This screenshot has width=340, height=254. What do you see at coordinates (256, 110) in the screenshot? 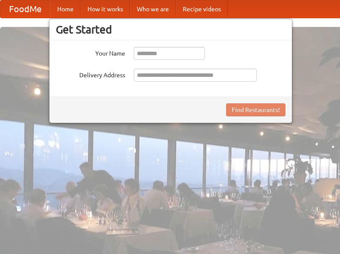
I see `button: Find Restaurants!` at bounding box center [256, 110].